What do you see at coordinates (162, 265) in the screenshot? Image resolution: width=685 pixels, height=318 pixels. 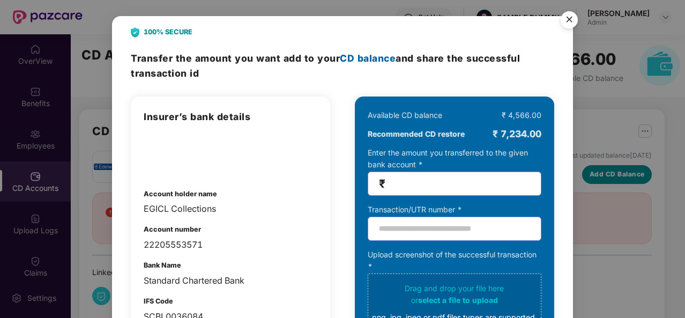 I see `b: Bank Name` at bounding box center [162, 265].